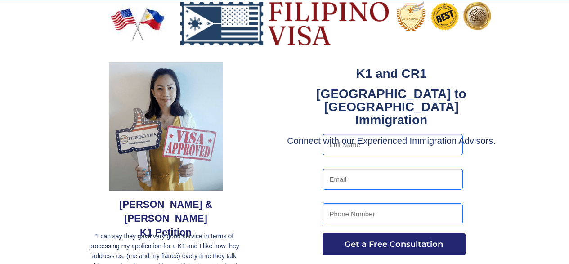 The width and height of the screenshot is (569, 264). I want to click on strong: K1 and CR1, so click(391, 73).